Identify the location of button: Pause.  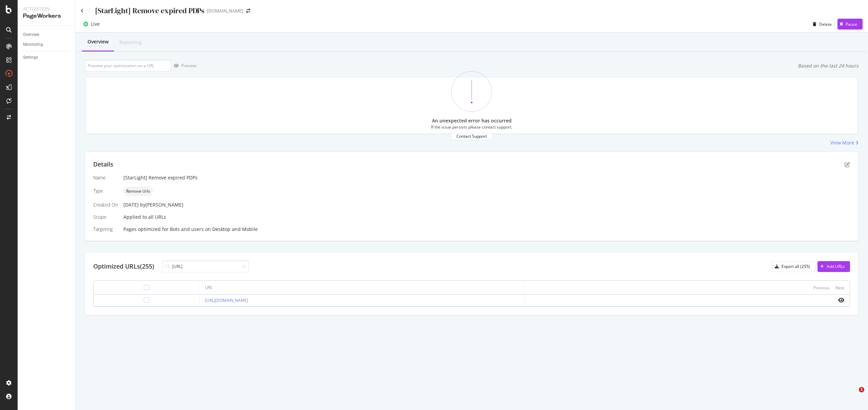
(850, 24).